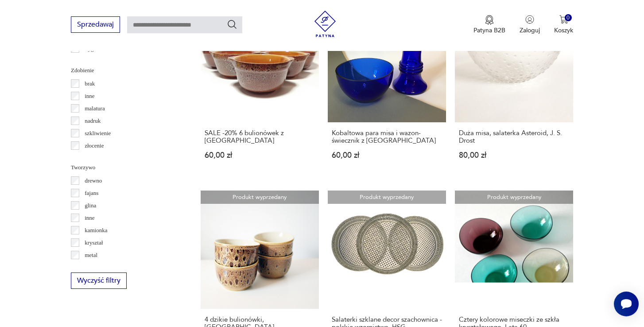  What do you see at coordinates (91, 193) in the screenshot?
I see `p: fajans` at bounding box center [91, 193].